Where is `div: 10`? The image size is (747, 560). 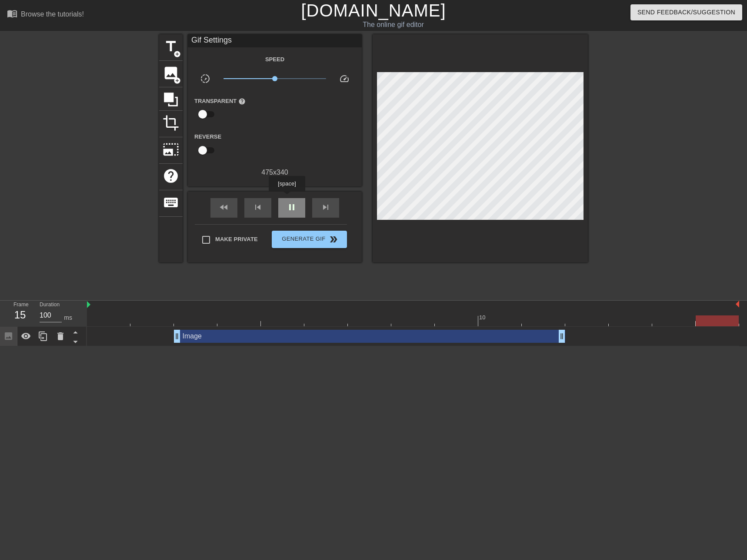
div: 10 is located at coordinates (483, 318).